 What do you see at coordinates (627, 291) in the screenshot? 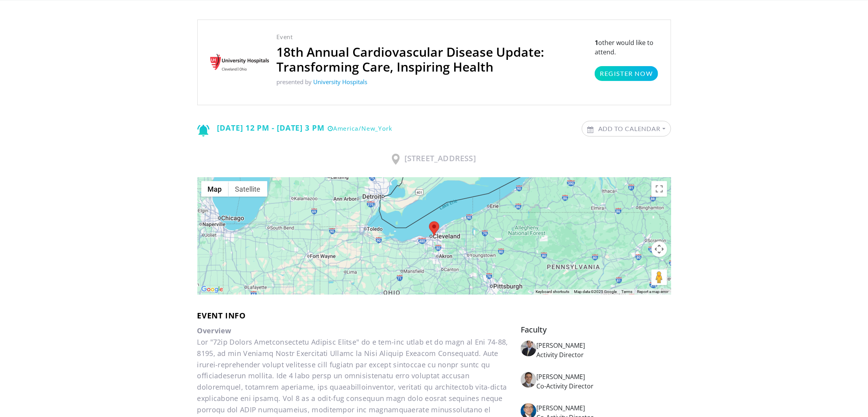
I see `a: Terms (opens in new tab)` at bounding box center [627, 291].